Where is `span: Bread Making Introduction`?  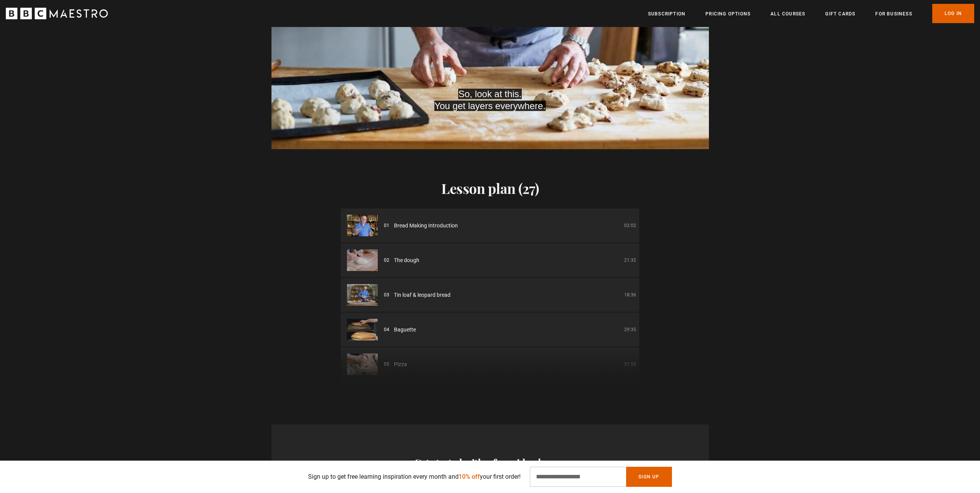
span: Bread Making Introduction is located at coordinates (426, 225).